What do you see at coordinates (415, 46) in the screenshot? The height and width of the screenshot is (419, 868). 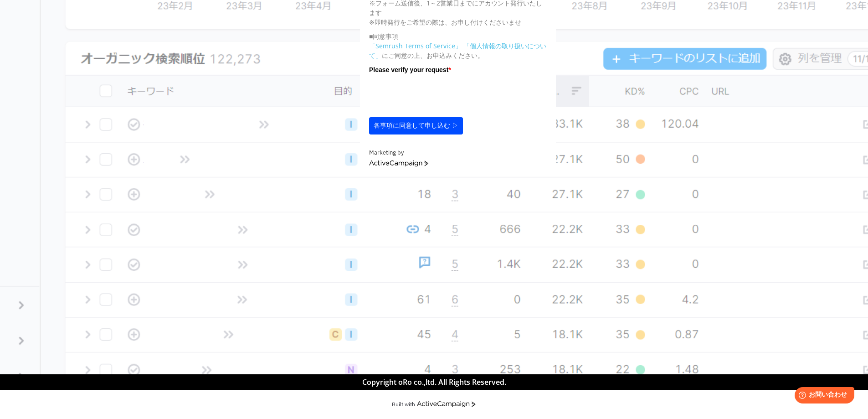 I see `a: 「Semrush Terms of Service」` at bounding box center [415, 46].